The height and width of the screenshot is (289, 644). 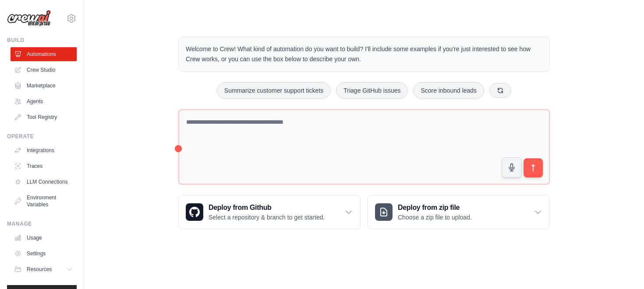 What do you see at coordinates (44, 201) in the screenshot?
I see `a: Environment Variables` at bounding box center [44, 201].